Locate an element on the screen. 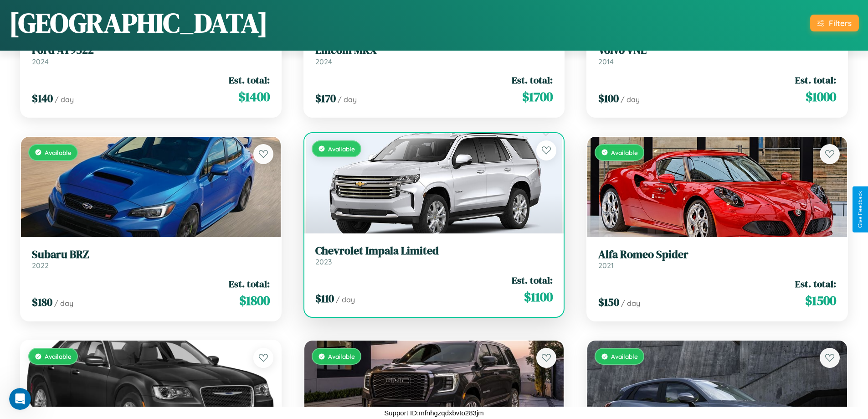 The image size is (868, 419). span: 2021 is located at coordinates (606, 265).